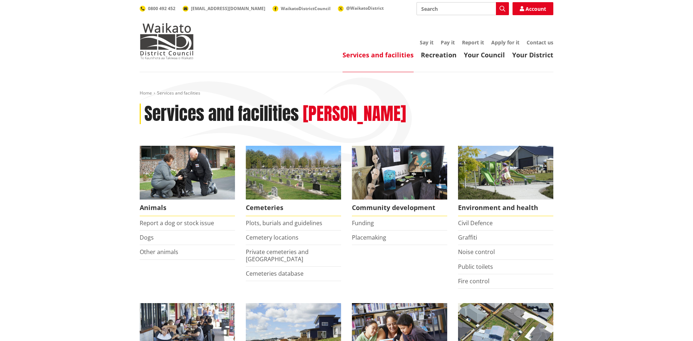 The image size is (693, 341). I want to click on a: Other animals, so click(159, 252).